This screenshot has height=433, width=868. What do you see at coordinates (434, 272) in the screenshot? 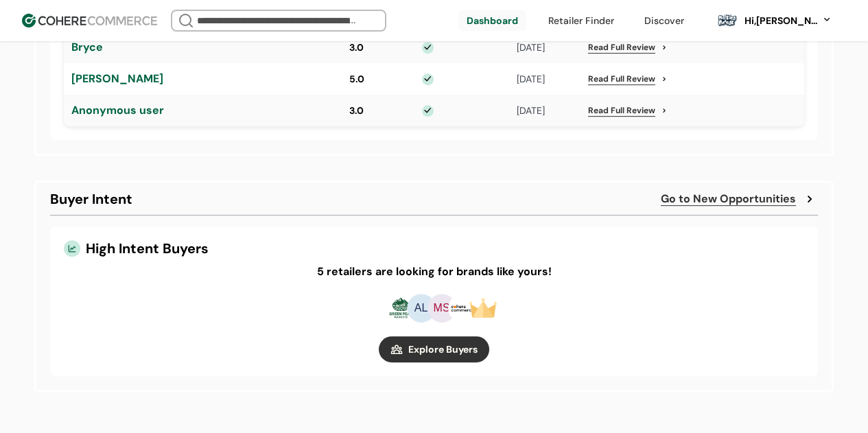
I see `h4: 5 retailers are looking for brands like yours!` at bounding box center [434, 272].